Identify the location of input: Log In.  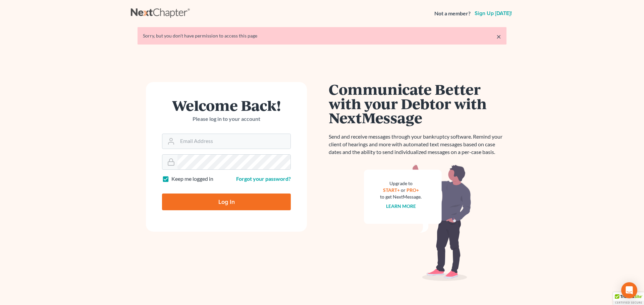
(227, 202).